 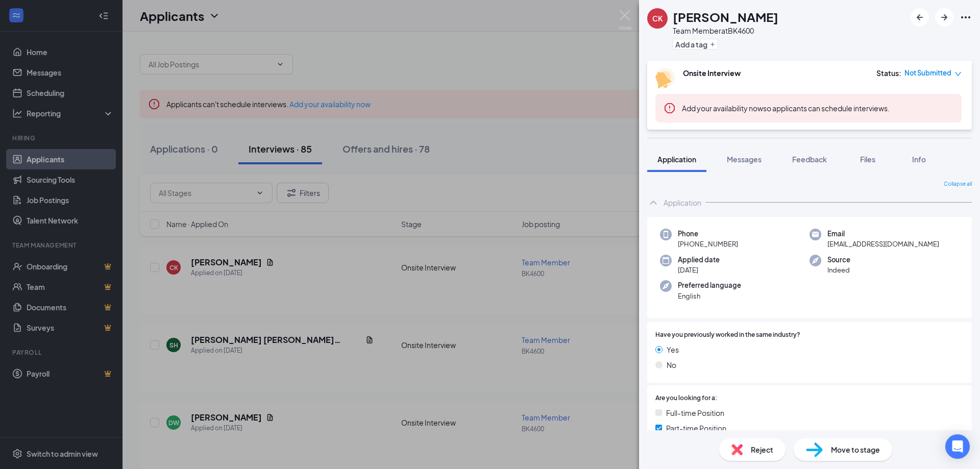 What do you see at coordinates (762, 449) in the screenshot?
I see `span: Reject` at bounding box center [762, 449].